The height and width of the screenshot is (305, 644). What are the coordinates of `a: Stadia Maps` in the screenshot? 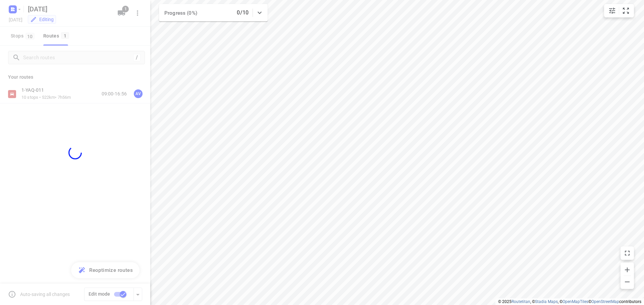 It's located at (546, 302).